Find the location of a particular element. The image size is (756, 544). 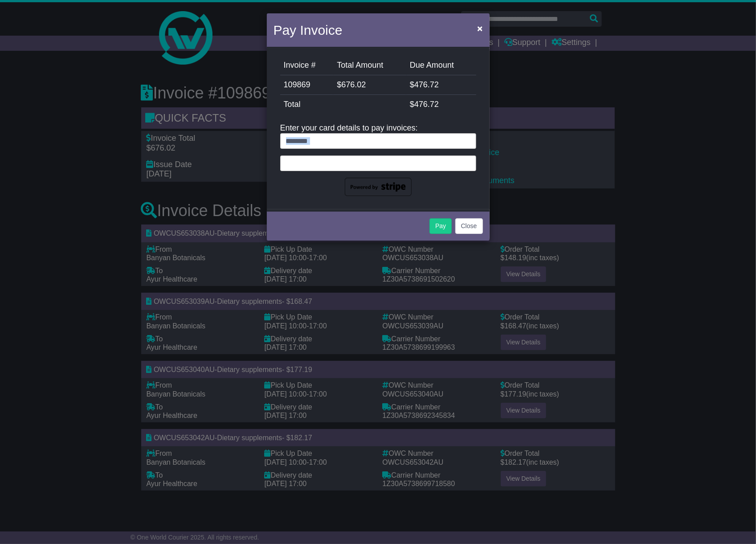

td: Invoice # is located at coordinates (307, 66).